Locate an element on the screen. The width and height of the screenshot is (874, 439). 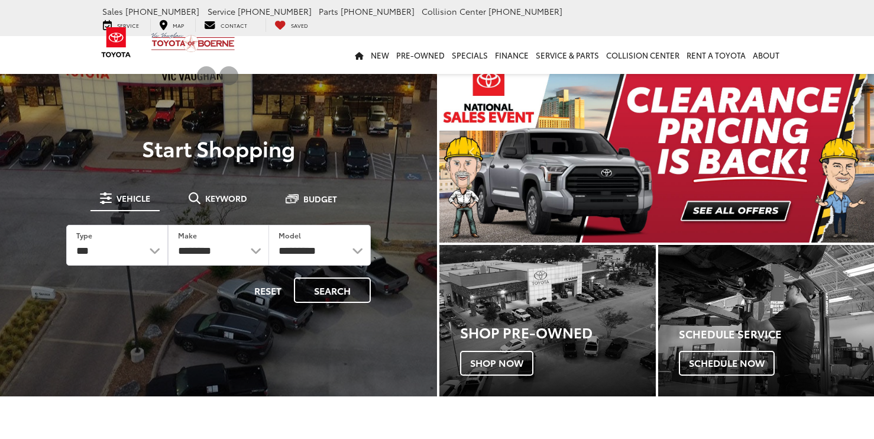
img: Toyota is located at coordinates (116, 42).